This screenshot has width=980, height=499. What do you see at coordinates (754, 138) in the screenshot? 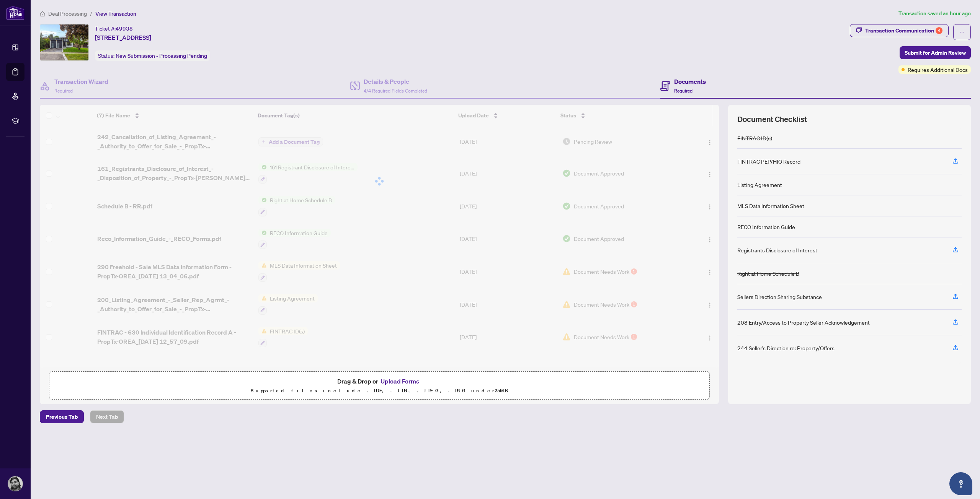
I see `div: FINTRAC ID(s)` at bounding box center [754, 138].